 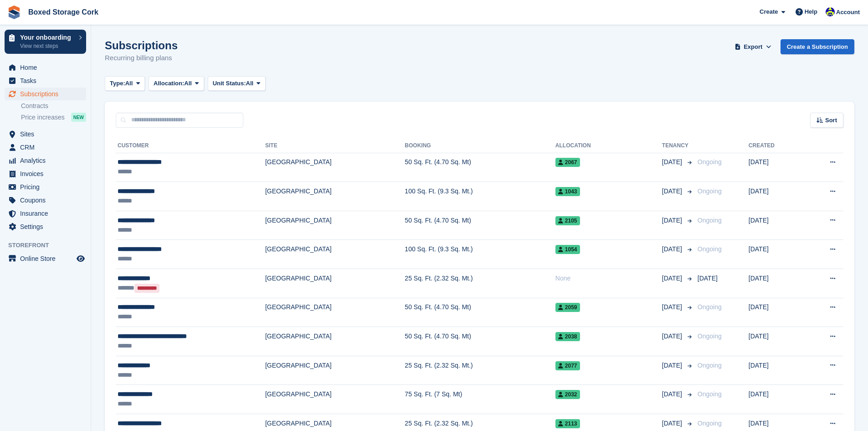 What do you see at coordinates (53, 106) in the screenshot?
I see `a: Contracts` at bounding box center [53, 106].